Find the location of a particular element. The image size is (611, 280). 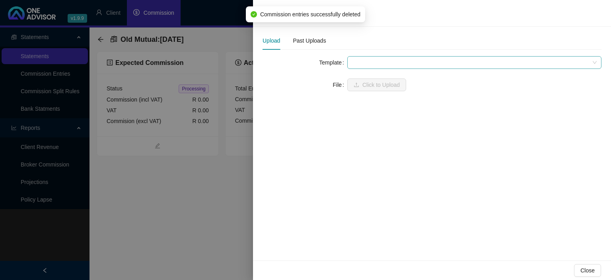

button: uploadClick to Upload is located at coordinates (377, 85).